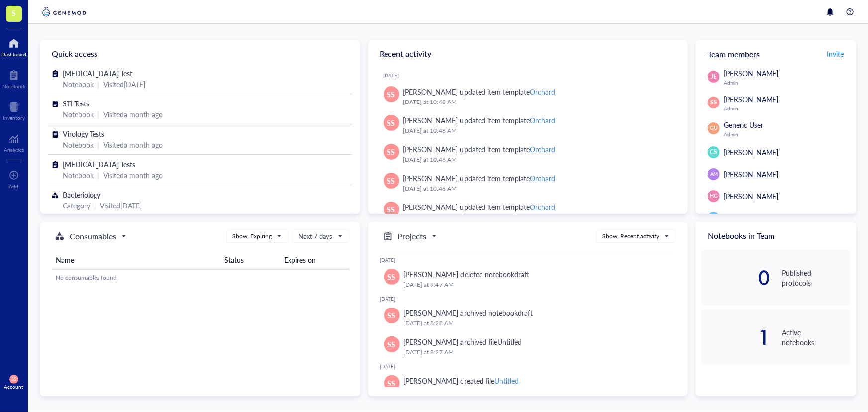  Describe the element at coordinates (776, 54) in the screenshot. I see `div: Team members` at that location.